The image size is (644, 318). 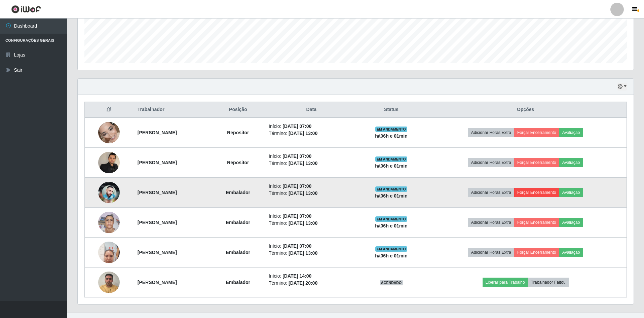 What do you see at coordinates (109, 282) in the screenshot?
I see `img: 1757182475196.jpeg` at bounding box center [109, 282].